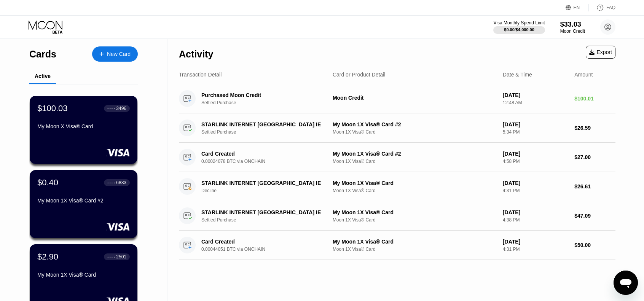 This screenshot has height=301, width=644. Describe the element at coordinates (83, 126) in the screenshot. I see `div: My Moon X Visa® Card` at that location.